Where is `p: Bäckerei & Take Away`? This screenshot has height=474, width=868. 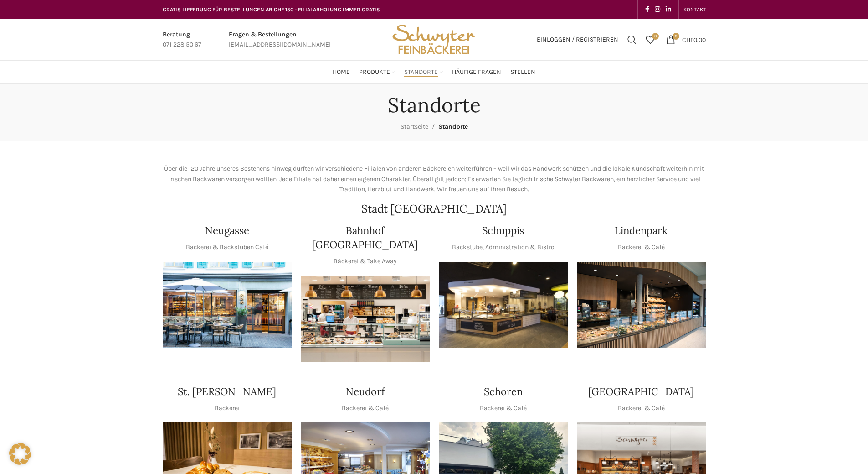
p: Bäckerei & Take Away is located at coordinates (365, 261).